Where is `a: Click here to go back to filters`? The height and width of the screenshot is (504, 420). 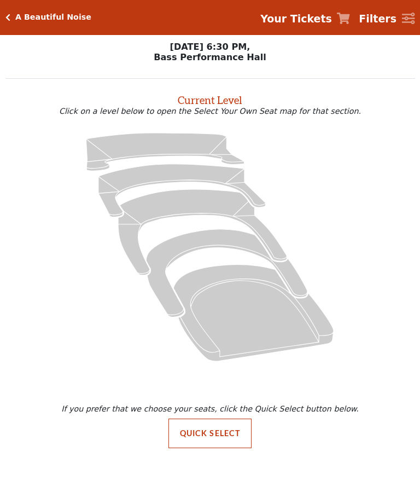 a: Click here to go back to filters is located at coordinates (8, 18).